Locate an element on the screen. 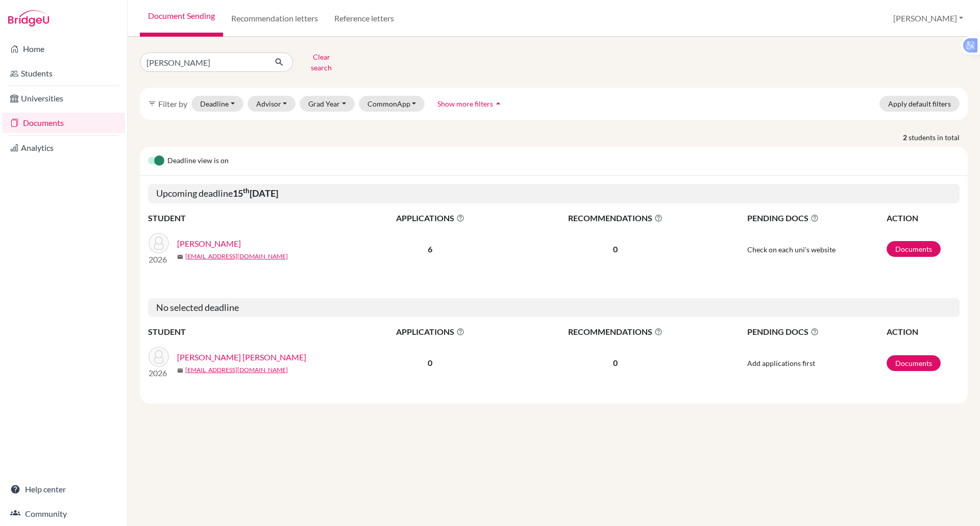 This screenshot has width=980, height=526. img: Bridge-U is located at coordinates (29, 18).